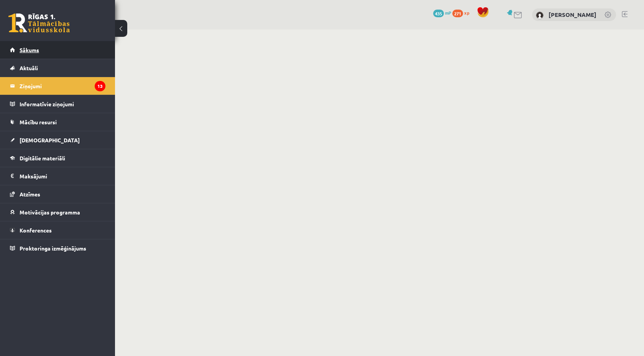 This screenshot has height=356, width=644. I want to click on legend: Maksājumi, so click(63, 176).